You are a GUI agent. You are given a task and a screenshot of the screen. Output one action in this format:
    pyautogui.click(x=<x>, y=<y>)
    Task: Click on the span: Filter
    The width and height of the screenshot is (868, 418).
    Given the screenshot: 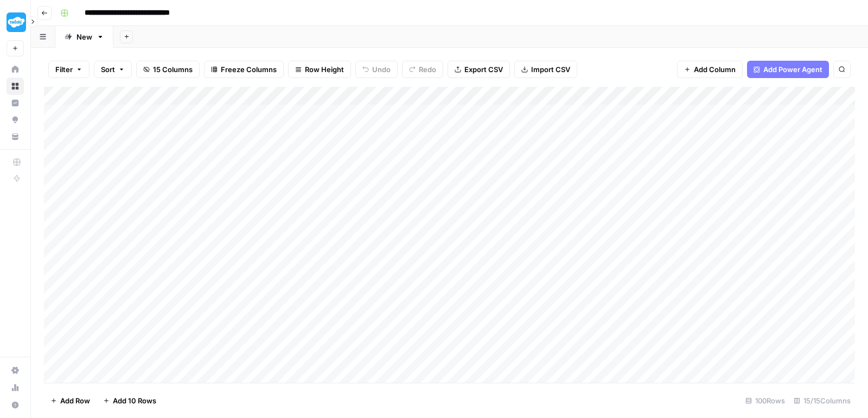 What is the action you would take?
    pyautogui.click(x=64, y=69)
    